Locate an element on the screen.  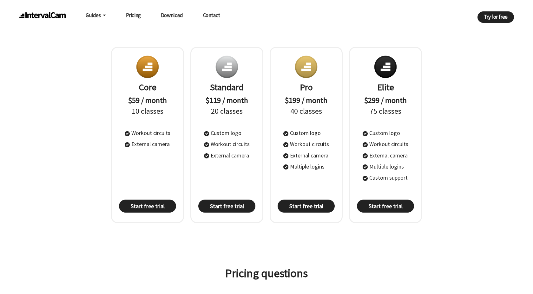
a: Download is located at coordinates (172, 15).